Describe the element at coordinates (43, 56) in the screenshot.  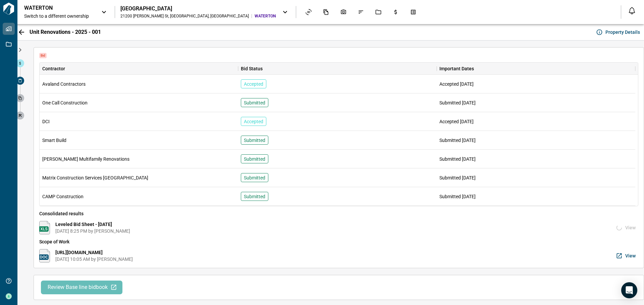
I see `span: Bid` at that location.